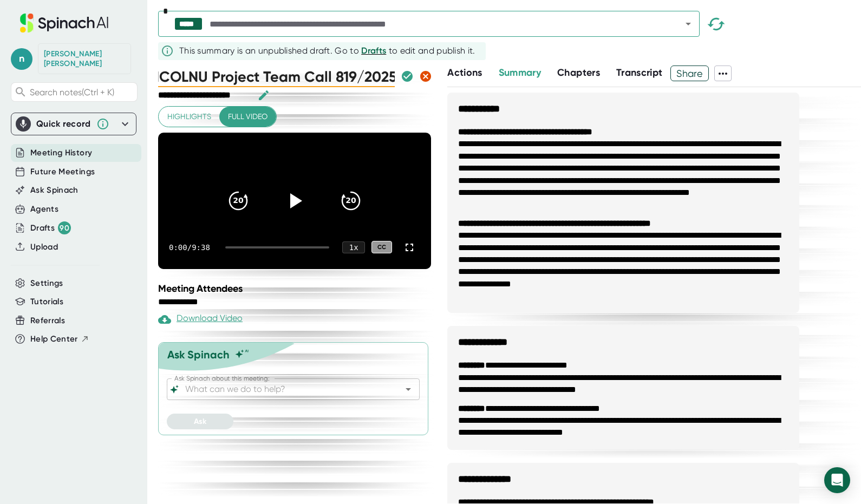 The width and height of the screenshot is (861, 504). Describe the element at coordinates (189, 117) in the screenshot. I see `span: Highlights` at that location.